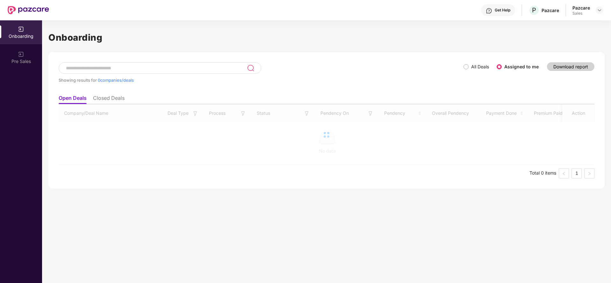  What do you see at coordinates (489, 11) in the screenshot?
I see `img: svg+xml;base64,PHN2ZyBpZD0iSGVscC0zMngzMiIgeG1sbnM9Imh0dHA6Ly93d3cudzMub3JnLzIwMDAvc3ZnIiB3aWR0aD...` at bounding box center [489, 11].